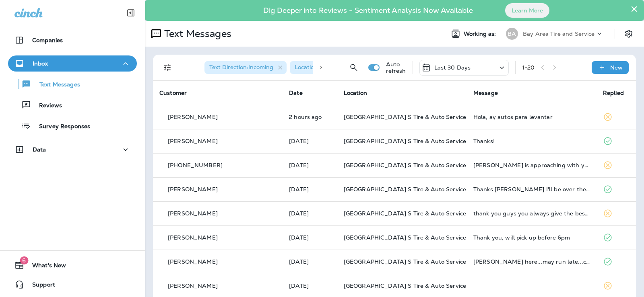  Describe the element at coordinates (72, 126) in the screenshot. I see `button: Survey Responses` at that location.